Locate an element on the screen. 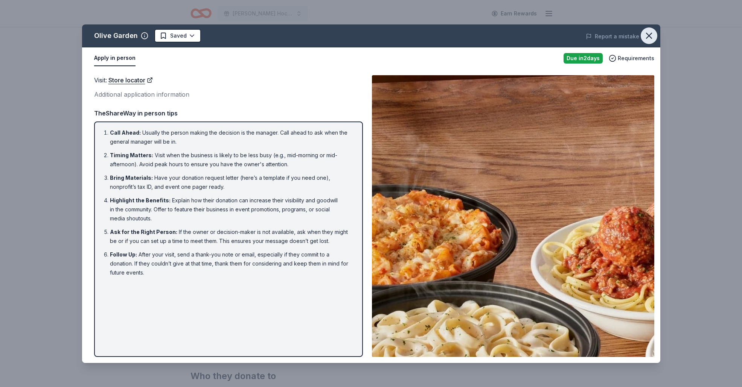 This screenshot has width=742, height=387. li: After your visit, send a thank-you note or email, especially if they commit to a donation. If the... is located at coordinates (231, 264).